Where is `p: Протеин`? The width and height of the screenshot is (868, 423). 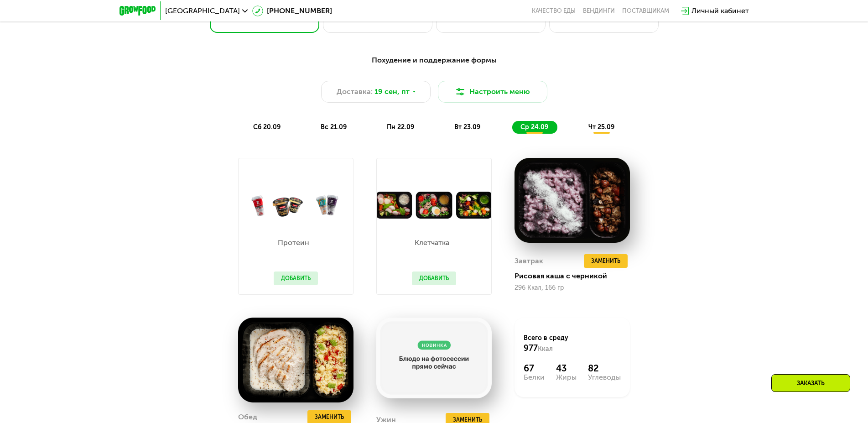 p: Протеин is located at coordinates (293, 243).